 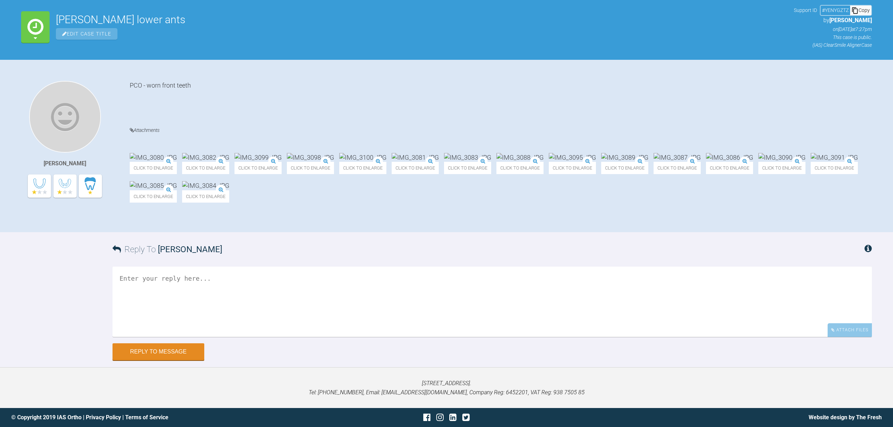 What do you see at coordinates (86, 34) in the screenshot?
I see `span: Edit Case Title` at bounding box center [86, 34].